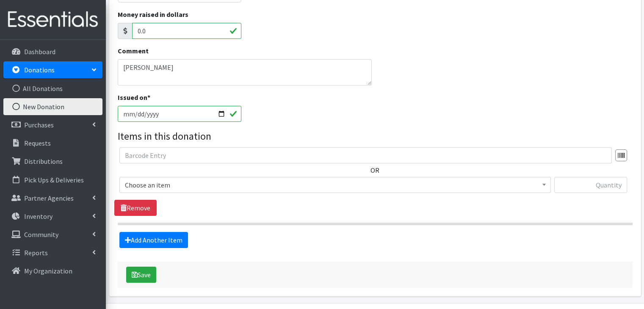 This screenshot has height=309, width=644. I want to click on input: Barcode Entry, so click(365, 155).